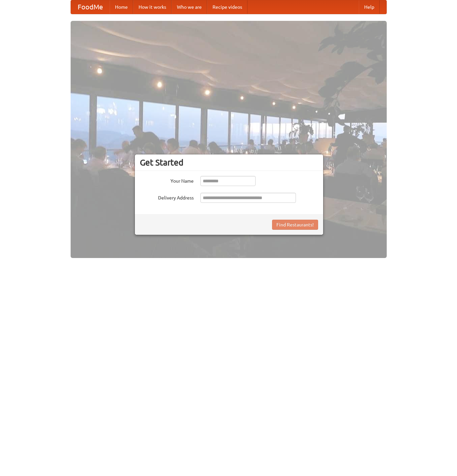  I want to click on button: Find Restaurants!, so click(295, 224).